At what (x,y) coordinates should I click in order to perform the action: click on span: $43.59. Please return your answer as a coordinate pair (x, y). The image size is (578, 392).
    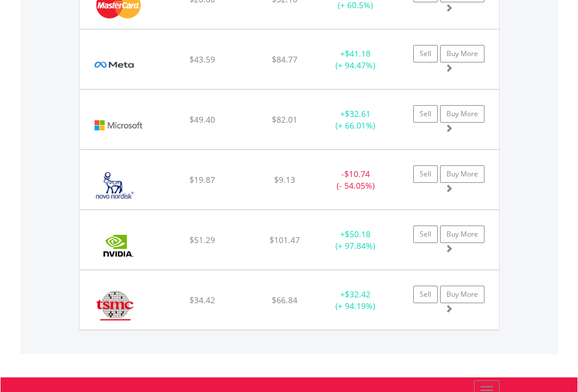
    Looking at the image, I should click on (202, 59).